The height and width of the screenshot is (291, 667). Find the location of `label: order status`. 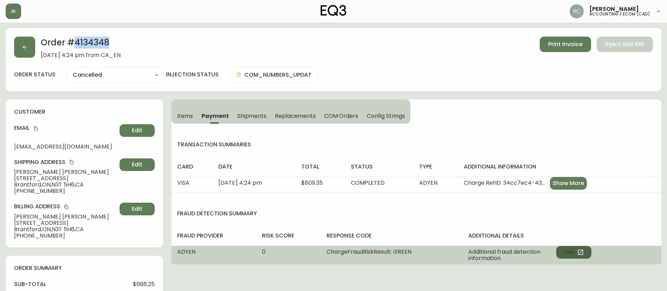

label: order status is located at coordinates (35, 75).